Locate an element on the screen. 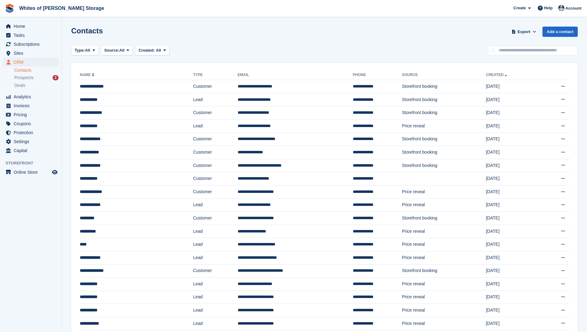  h1: Contacts is located at coordinates (87, 31).